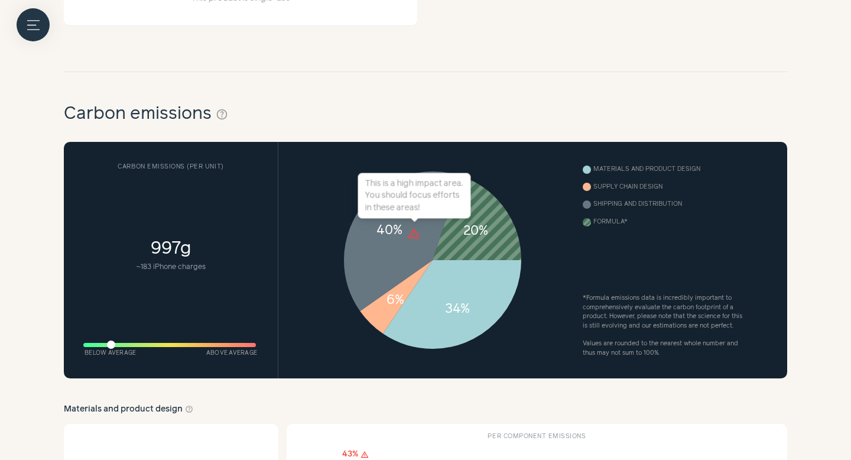 This screenshot has height=460, width=851. Describe the element at coordinates (171, 167) in the screenshot. I see `h3: Carbon emissions ( per unit )` at that location.